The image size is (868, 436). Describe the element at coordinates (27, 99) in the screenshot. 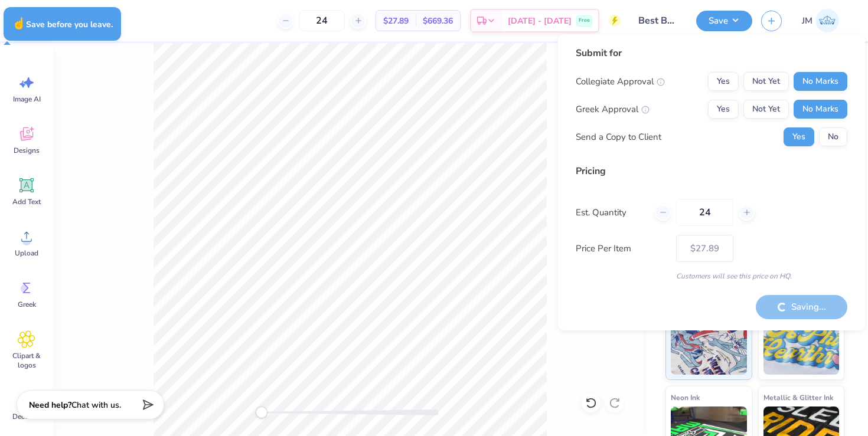

I see `span: Image AI` at that location.